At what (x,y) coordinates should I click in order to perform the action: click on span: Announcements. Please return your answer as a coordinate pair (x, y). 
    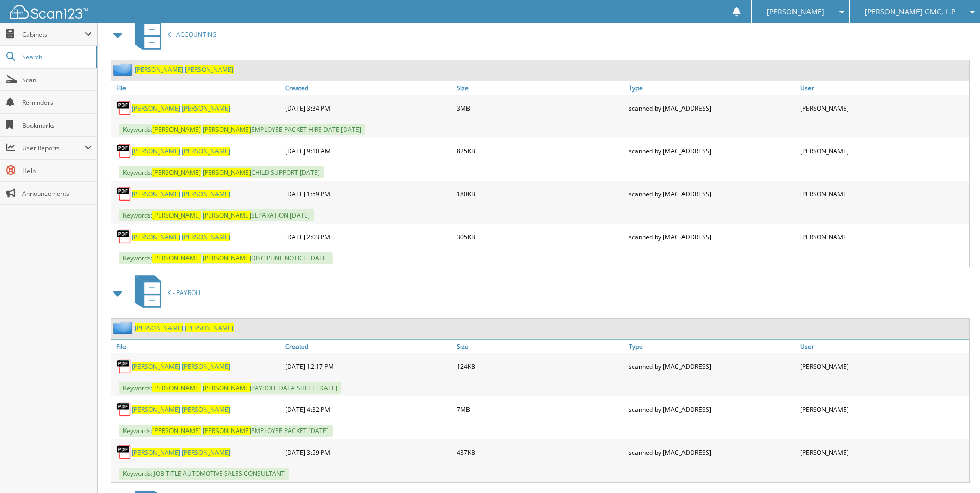
    Looking at the image, I should click on (57, 194).